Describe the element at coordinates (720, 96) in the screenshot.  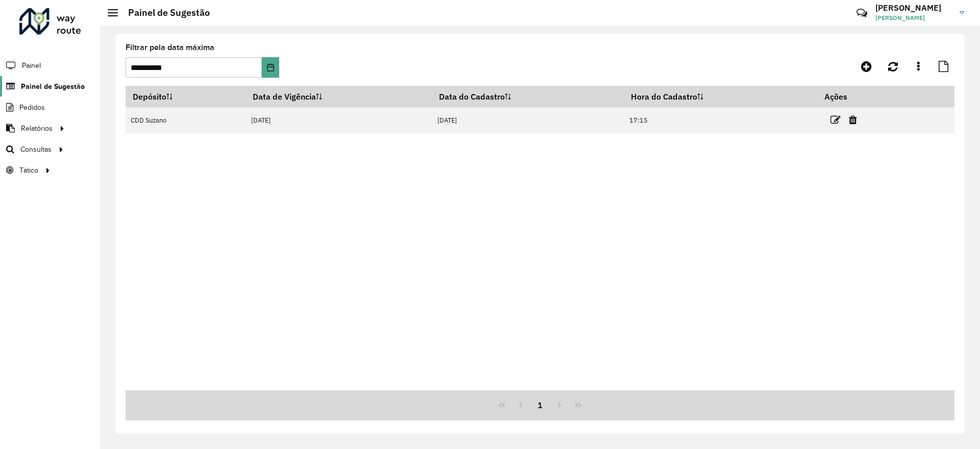
I see `th: Hora do Cadastro` at that location.